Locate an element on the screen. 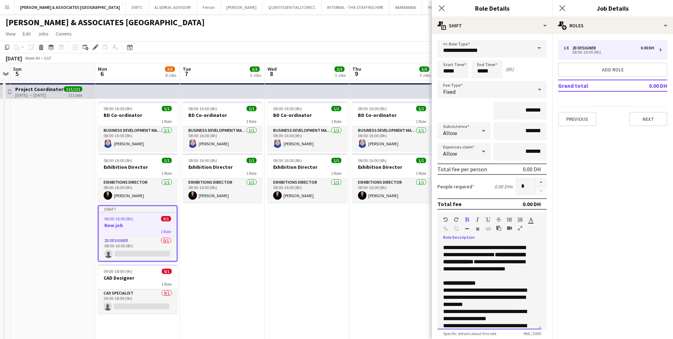 The height and width of the screenshot is (339, 673). button: HTML Code is located at coordinates (488, 229).